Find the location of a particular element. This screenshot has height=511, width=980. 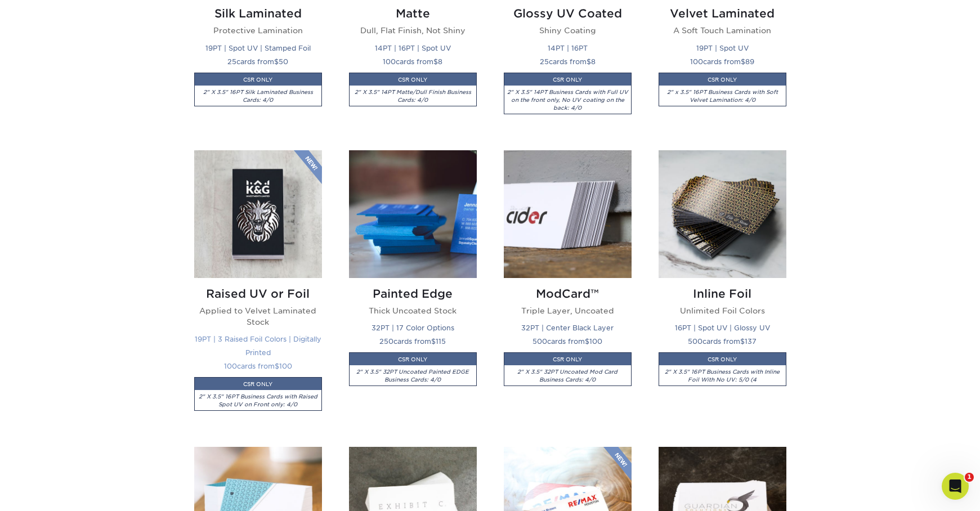

img: Raised UV or Foil Business Cards is located at coordinates (258, 214).